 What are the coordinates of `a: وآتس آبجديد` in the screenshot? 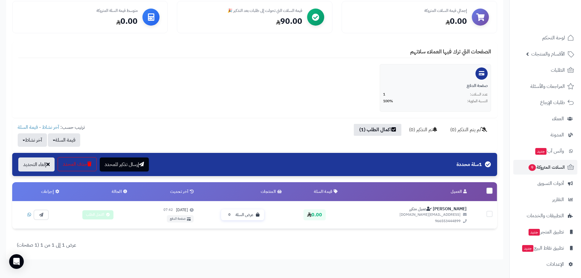 It's located at (545, 151).